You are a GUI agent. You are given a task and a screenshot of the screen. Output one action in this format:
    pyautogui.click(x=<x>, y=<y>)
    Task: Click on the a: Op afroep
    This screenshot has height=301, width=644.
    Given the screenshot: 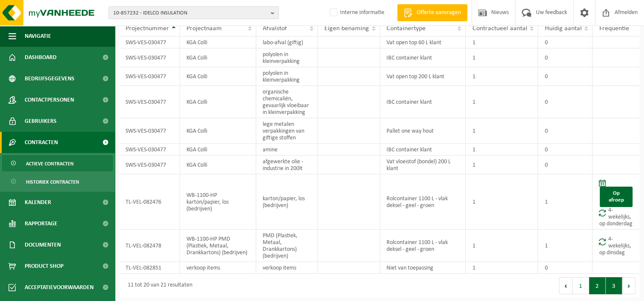 What is the action you would take?
    pyautogui.click(x=616, y=197)
    